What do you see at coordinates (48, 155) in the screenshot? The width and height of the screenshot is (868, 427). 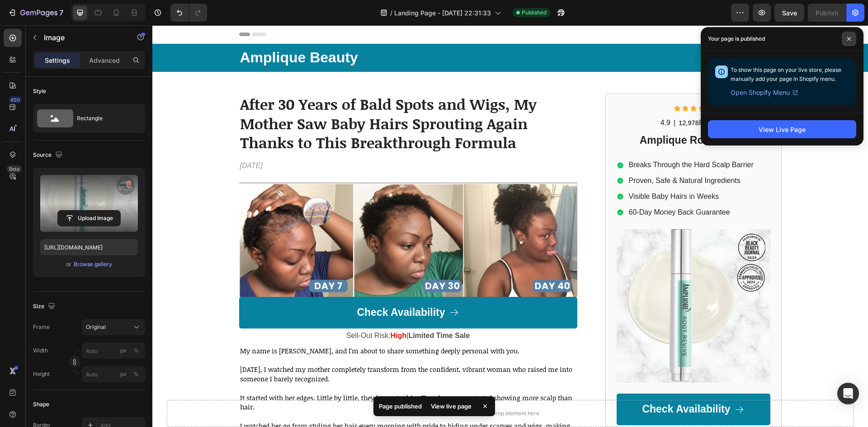 I see `div: Source` at bounding box center [48, 155].